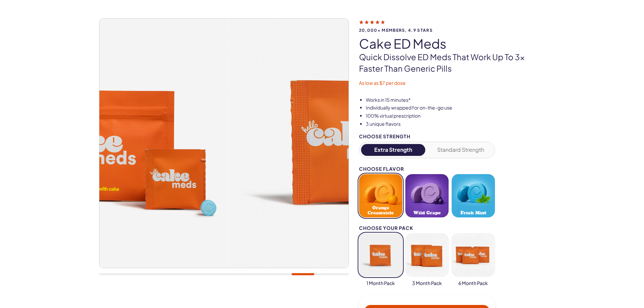  I want to click on div: Choose Flavor, so click(427, 169).